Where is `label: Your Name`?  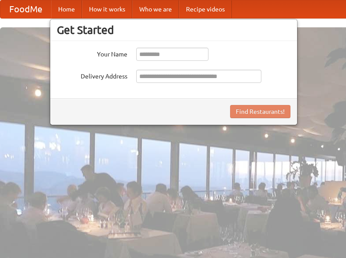 label: Your Name is located at coordinates (92, 53).